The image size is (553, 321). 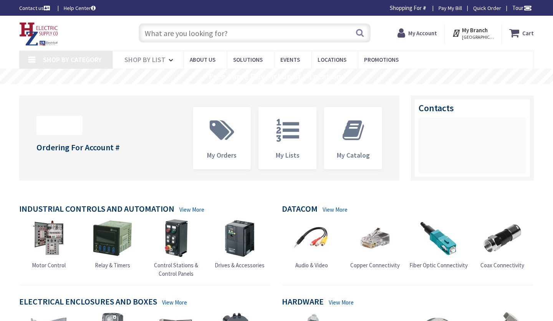 What do you see at coordinates (311, 238) in the screenshot?
I see `img: Audio & Video` at bounding box center [311, 238].